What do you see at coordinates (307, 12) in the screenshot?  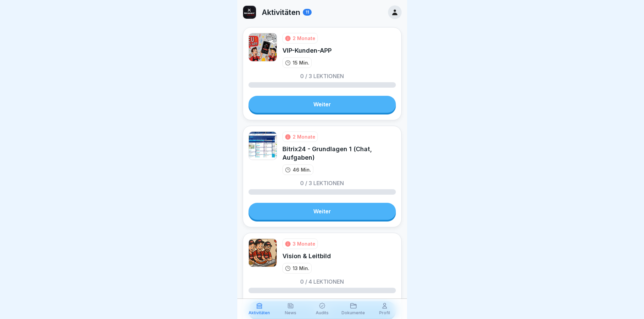 I see `div: 11` at bounding box center [307, 12].